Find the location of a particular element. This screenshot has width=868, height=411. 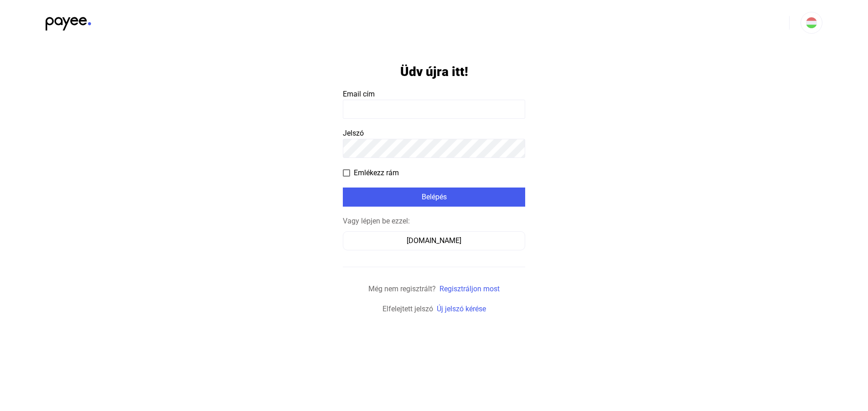

img: black-payee-blue-dot.svg is located at coordinates (68, 21).